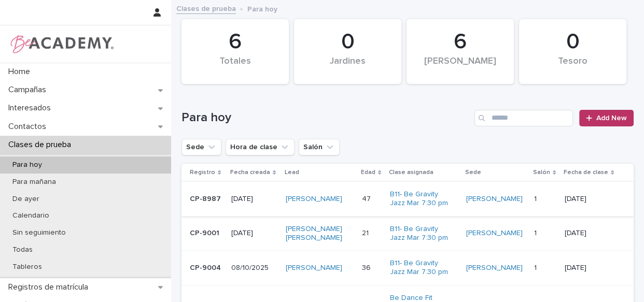 The width and height of the screenshot is (644, 302). Describe the element at coordinates (254, 268) in the screenshot. I see `p: 08/10/2025` at that location.